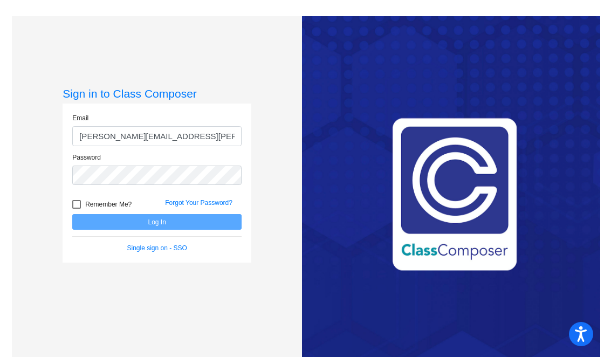 Image resolution: width=604 pixels, height=357 pixels. I want to click on span: Remember Me?, so click(108, 204).